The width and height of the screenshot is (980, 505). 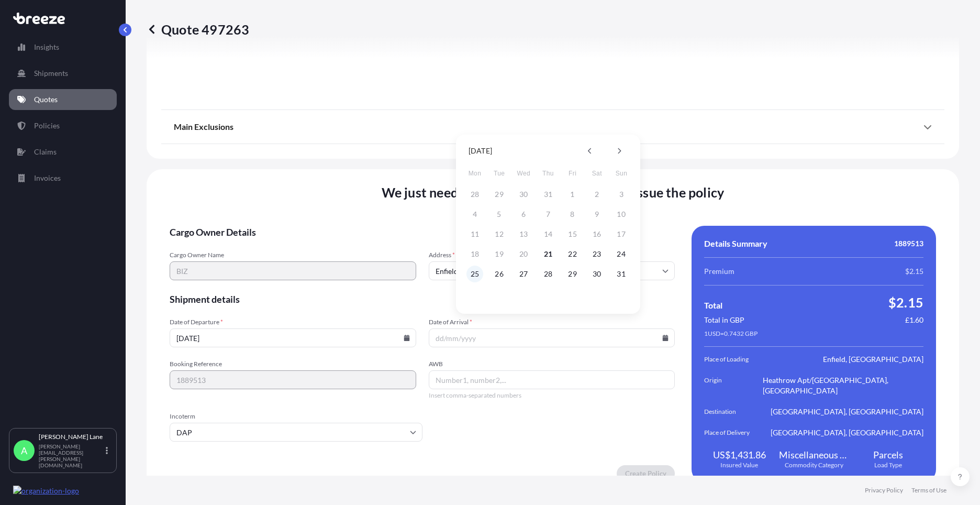 What do you see at coordinates (46, 491) in the screenshot?
I see `img: organization-logo` at bounding box center [46, 491].